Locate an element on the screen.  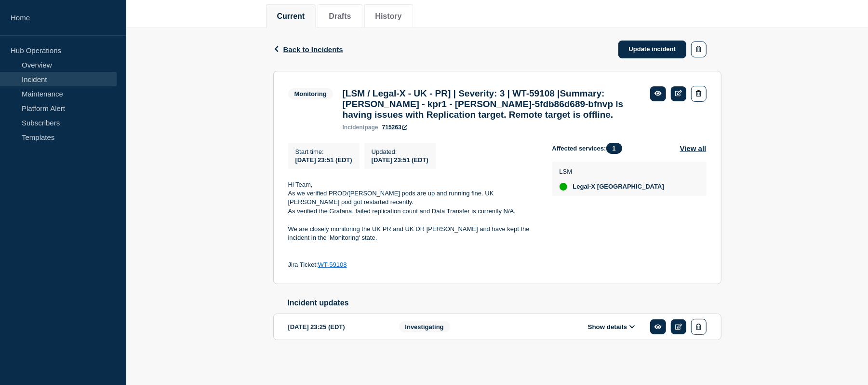
button: View all is located at coordinates (694, 148).